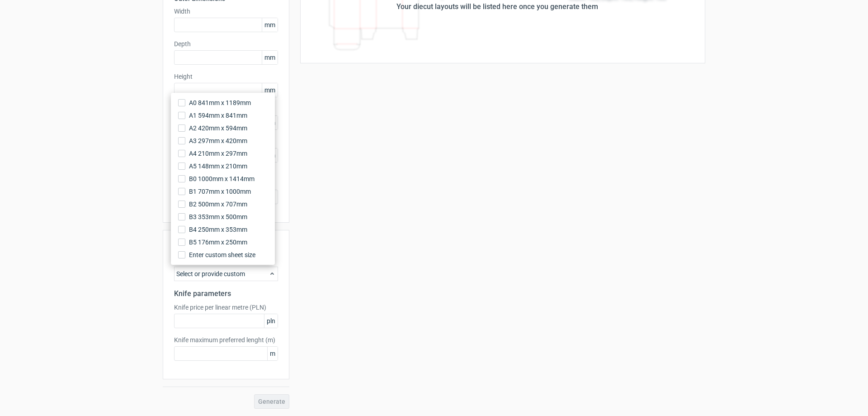 The height and width of the screenshot is (416, 868). Describe the element at coordinates (218, 204) in the screenshot. I see `span: B2 500mm x 707mm` at that location.